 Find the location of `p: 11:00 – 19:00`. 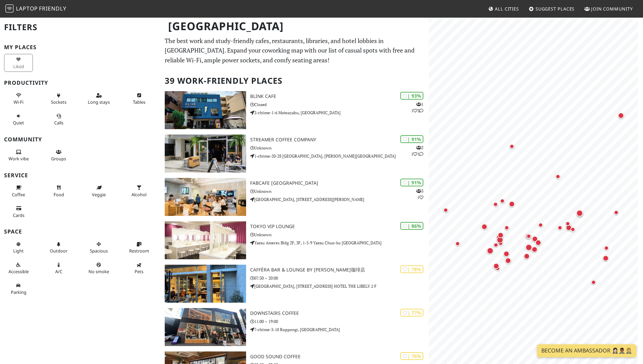

p: 11:00 – 19:00 is located at coordinates (339, 321).